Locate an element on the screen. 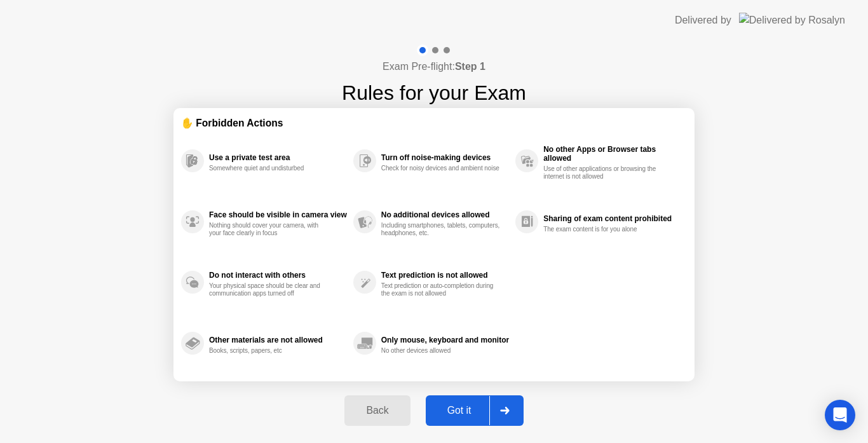  h1: Rules for your Exam is located at coordinates (434, 93).